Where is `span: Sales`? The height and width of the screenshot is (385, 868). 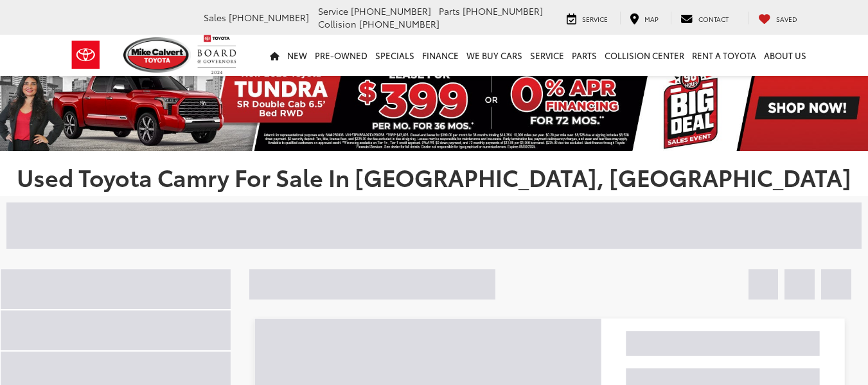
span: Sales is located at coordinates (215, 17).